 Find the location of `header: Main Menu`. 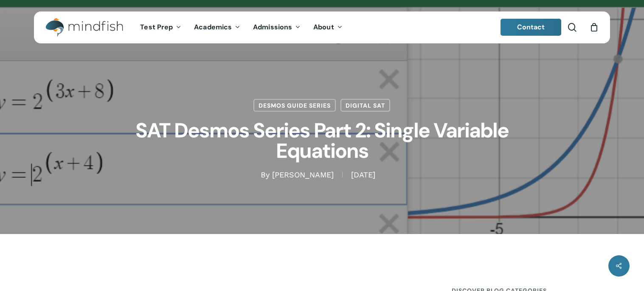

header: Main Menu is located at coordinates (322, 27).